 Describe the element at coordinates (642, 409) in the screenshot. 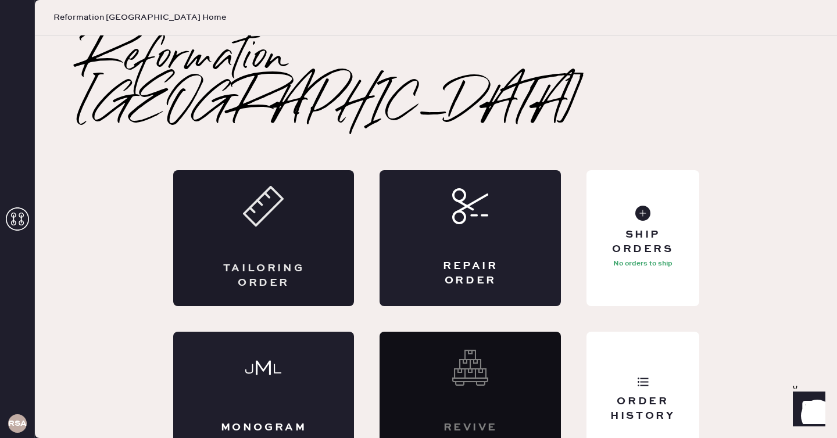

I see `div: Order History` at that location.